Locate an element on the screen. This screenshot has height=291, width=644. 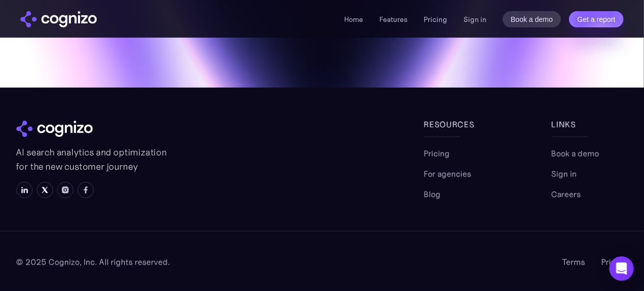
a: Blog is located at coordinates (432, 195).